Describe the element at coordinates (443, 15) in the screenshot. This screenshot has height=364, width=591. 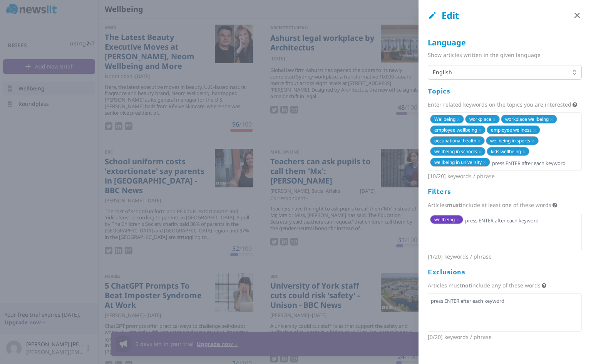
I see `span: Edit` at that location.